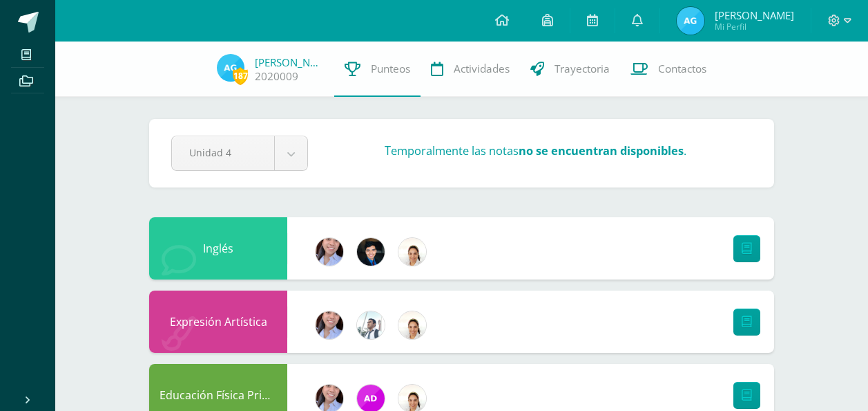 The height and width of the screenshot is (411, 868). Describe the element at coordinates (535, 150) in the screenshot. I see `h3: Temporalmente las notas .` at that location.